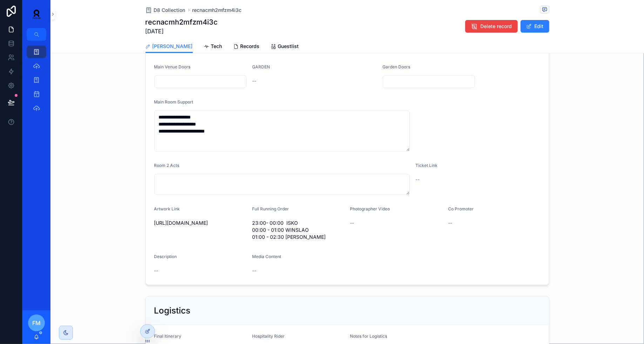  I want to click on span: Main Venue Doors, so click(172, 67).